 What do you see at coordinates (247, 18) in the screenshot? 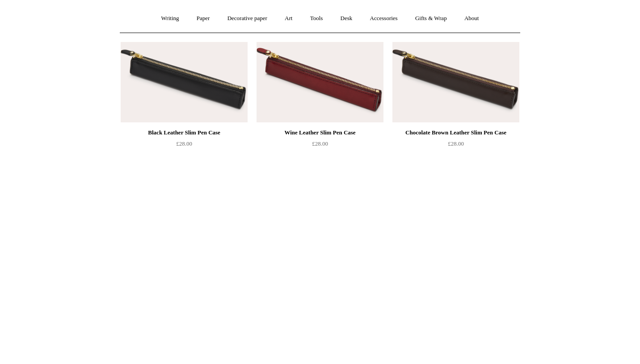
I see `a: Decorative paper` at bounding box center [247, 18].